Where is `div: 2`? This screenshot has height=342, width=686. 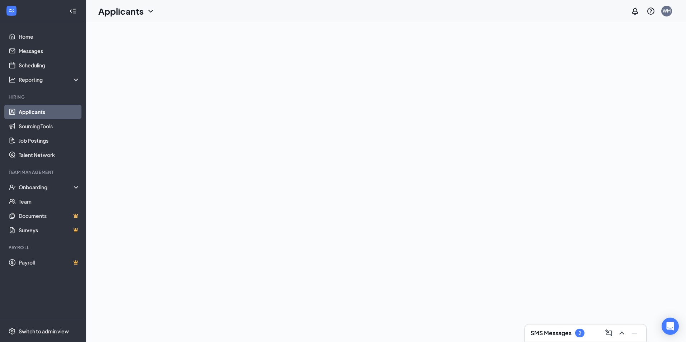
div: 2 is located at coordinates (579, 333).